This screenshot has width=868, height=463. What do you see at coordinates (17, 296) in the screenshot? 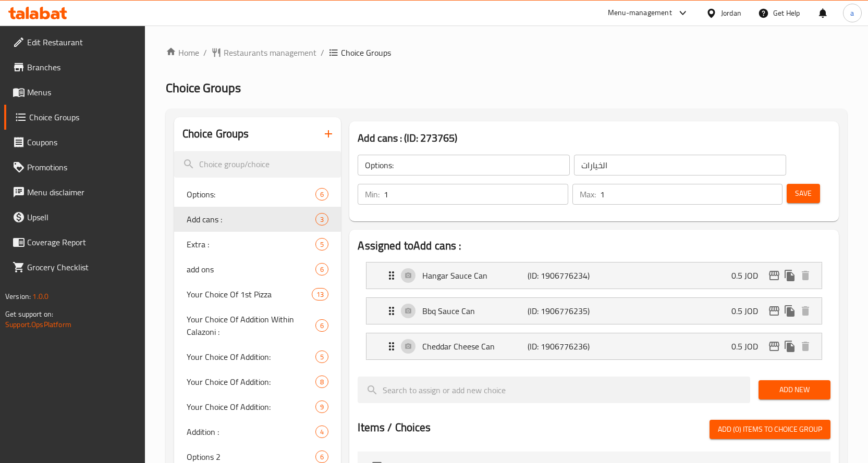
I see `span: Version:` at bounding box center [17, 296].